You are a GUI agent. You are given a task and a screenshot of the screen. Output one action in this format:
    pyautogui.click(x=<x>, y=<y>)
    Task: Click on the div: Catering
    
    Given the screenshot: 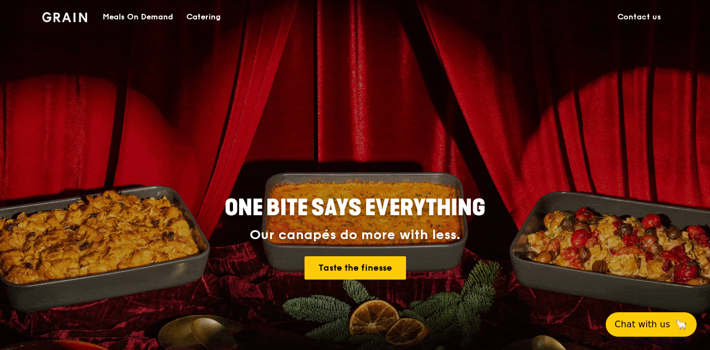 What is the action you would take?
    pyautogui.click(x=204, y=17)
    